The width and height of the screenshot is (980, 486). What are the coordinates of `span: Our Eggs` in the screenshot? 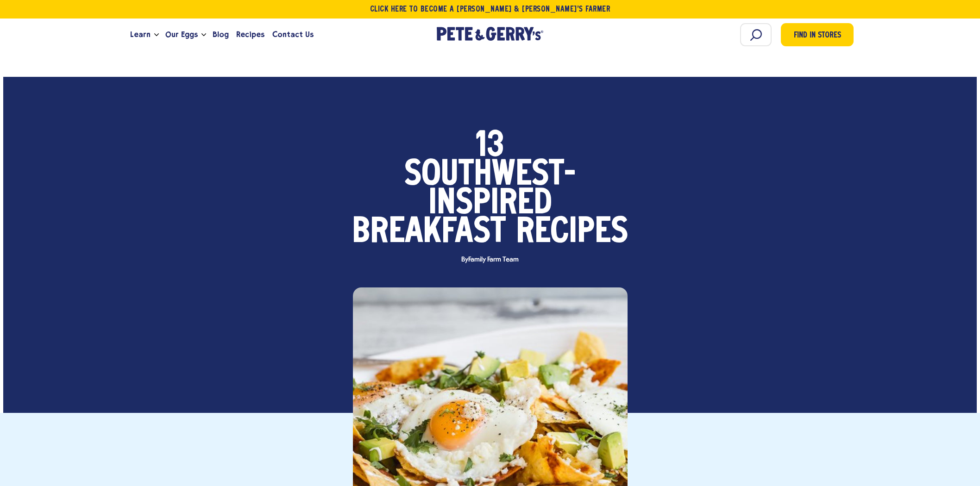 It's located at (181, 34).